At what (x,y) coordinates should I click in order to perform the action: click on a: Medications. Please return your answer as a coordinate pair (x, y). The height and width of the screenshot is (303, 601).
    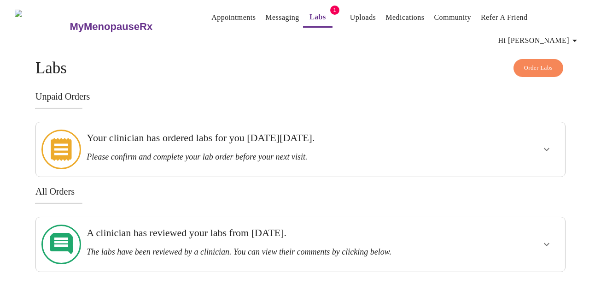
    Looking at the image, I should click on (405, 18).